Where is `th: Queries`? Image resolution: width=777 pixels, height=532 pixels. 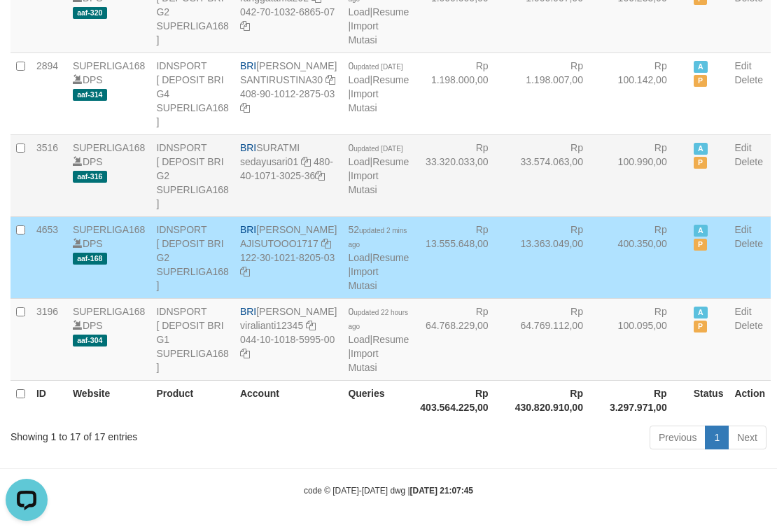 th: Queries is located at coordinates (378, 400).